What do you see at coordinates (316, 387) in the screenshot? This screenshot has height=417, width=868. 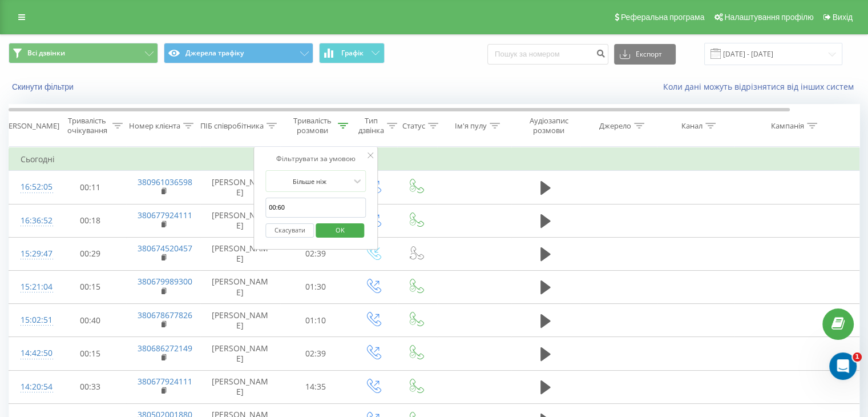 I see `td: 14:35` at bounding box center [316, 387].